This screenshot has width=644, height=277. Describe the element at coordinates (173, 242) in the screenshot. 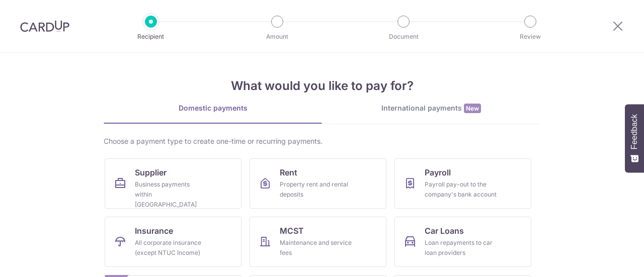

I see `a: InsuranceAll corporate insurance (except NTUC Income)` at that location.